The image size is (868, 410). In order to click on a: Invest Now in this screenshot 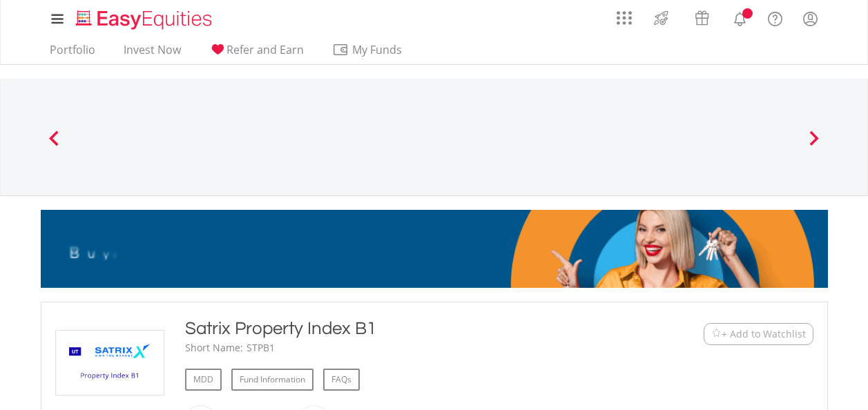, I will do `click(152, 53)`.